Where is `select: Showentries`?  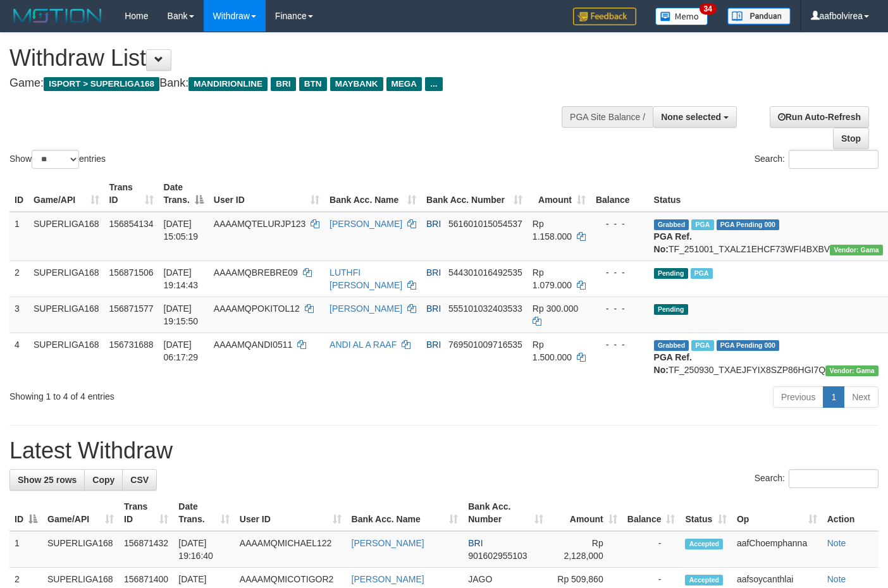
select: Showentries is located at coordinates (55, 159).